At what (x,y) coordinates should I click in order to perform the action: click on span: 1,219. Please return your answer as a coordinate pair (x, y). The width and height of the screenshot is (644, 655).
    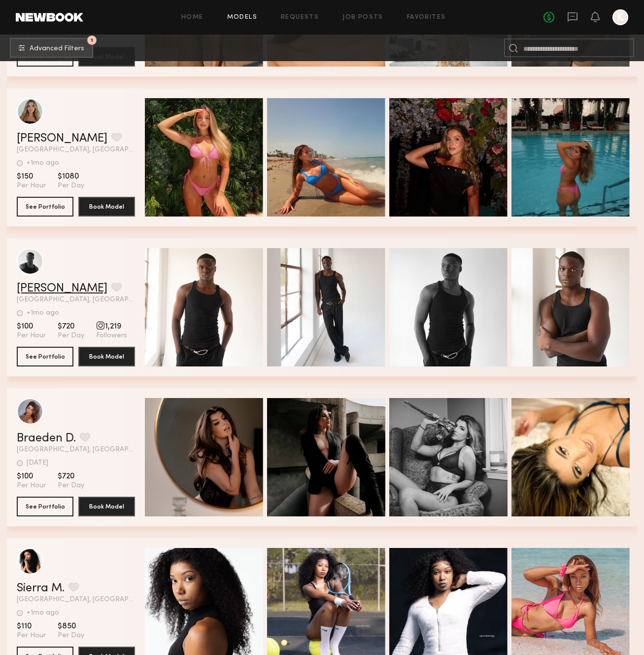
    Looking at the image, I should click on (112, 327).